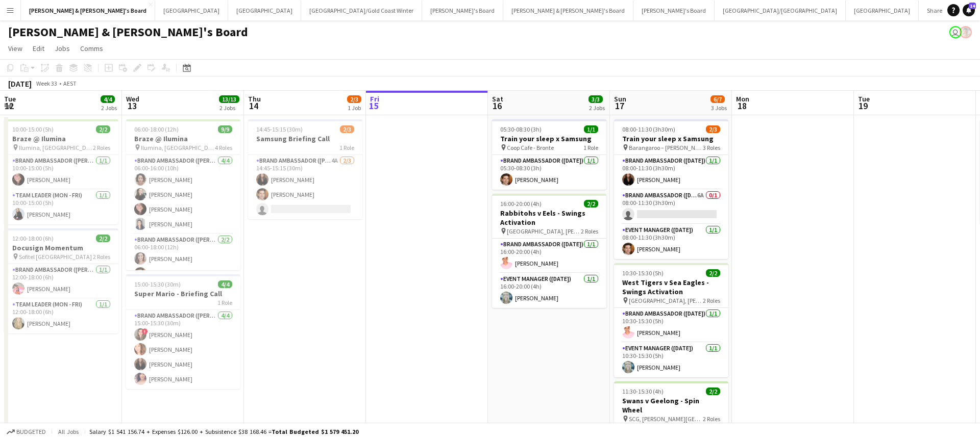 The height and width of the screenshot is (440, 980). Describe the element at coordinates (719, 108) in the screenshot. I see `div: 3 Jobs` at that location.